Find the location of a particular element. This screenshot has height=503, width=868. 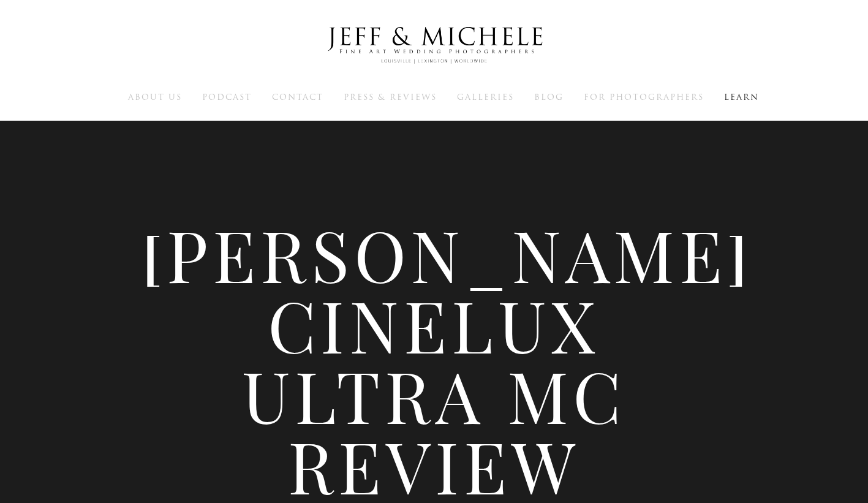

span: About Us is located at coordinates (155, 97).